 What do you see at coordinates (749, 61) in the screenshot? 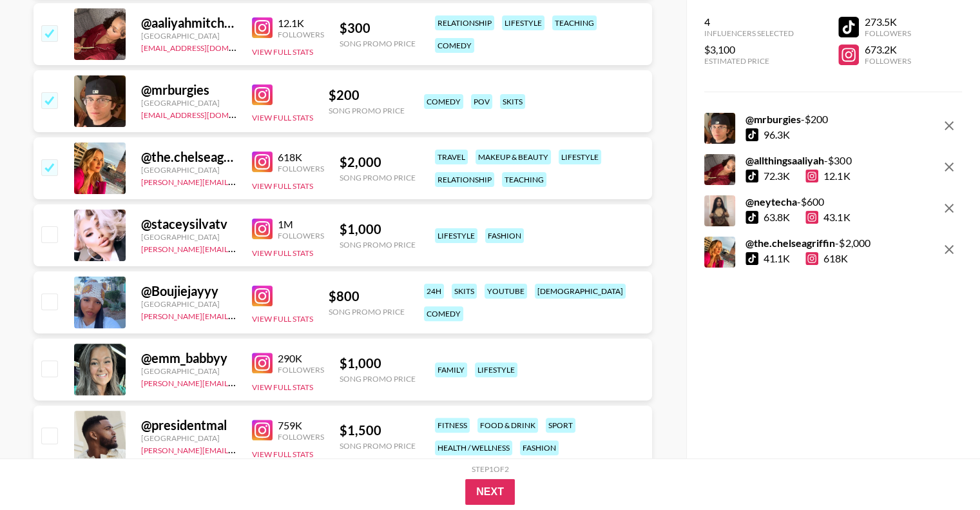
I see `div: Estimated Price` at bounding box center [749, 61].